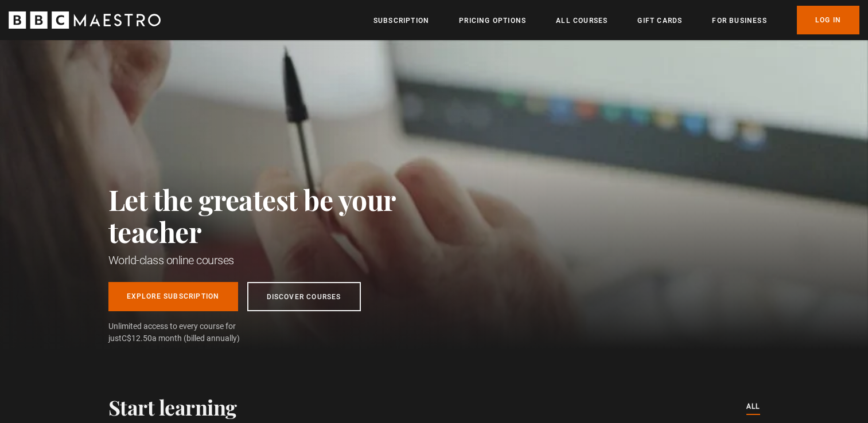 This screenshot has width=868, height=423. What do you see at coordinates (136, 339) in the screenshot?
I see `span: C$12.50` at bounding box center [136, 339].